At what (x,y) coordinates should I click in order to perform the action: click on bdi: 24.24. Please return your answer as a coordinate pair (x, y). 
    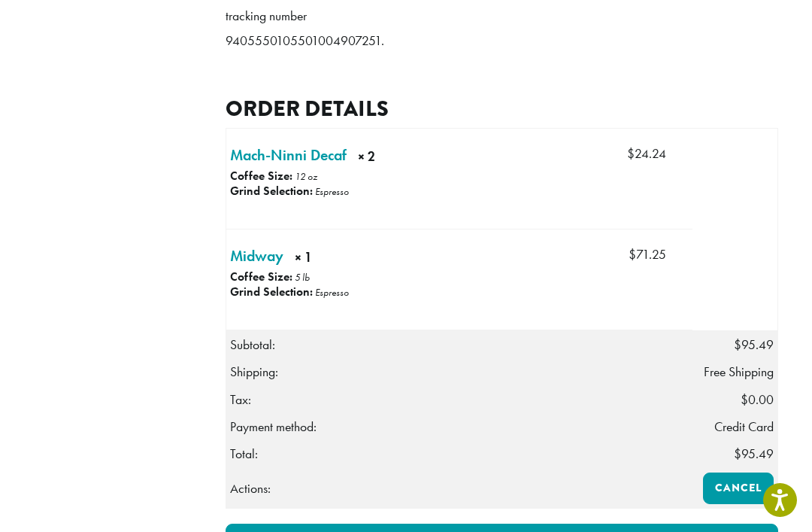
    Looking at the image, I should click on (646, 153).